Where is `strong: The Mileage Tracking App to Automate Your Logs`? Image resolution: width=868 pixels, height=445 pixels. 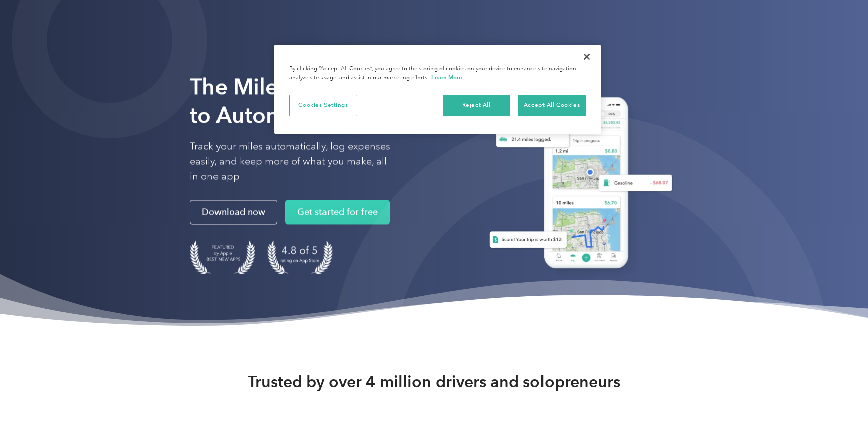
strong: The Mileage Tracking App to Automate Your Logs is located at coordinates (323, 101).